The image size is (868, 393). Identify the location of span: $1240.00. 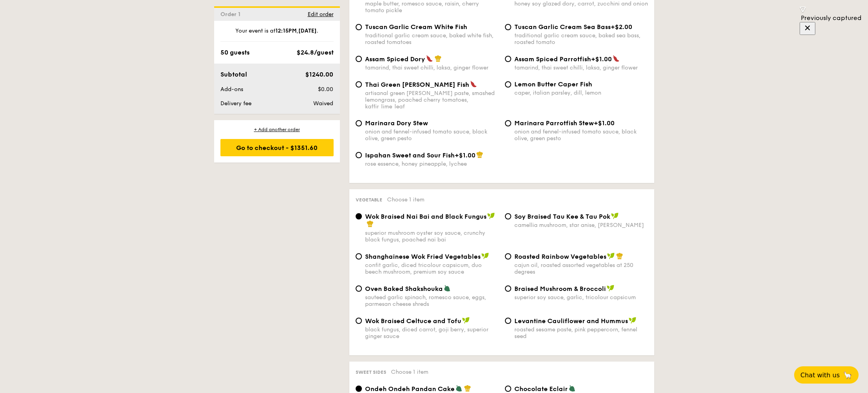
(319, 74).